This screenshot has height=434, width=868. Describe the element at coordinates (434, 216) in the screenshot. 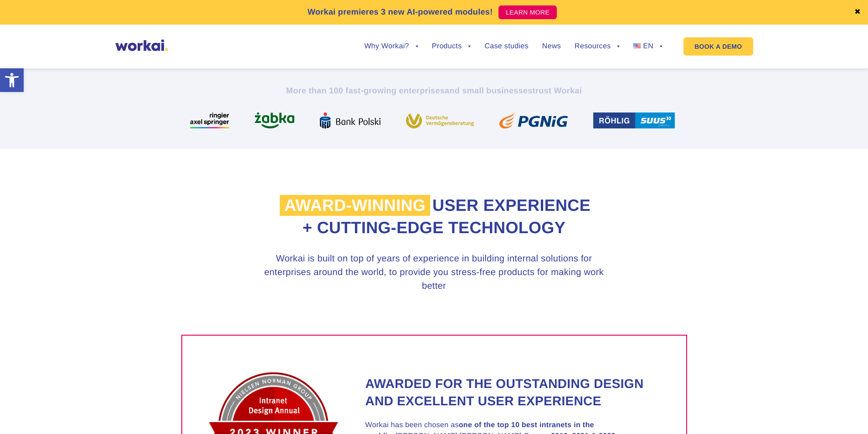

I see `h2: user experience + cutting-edge technology` at that location.